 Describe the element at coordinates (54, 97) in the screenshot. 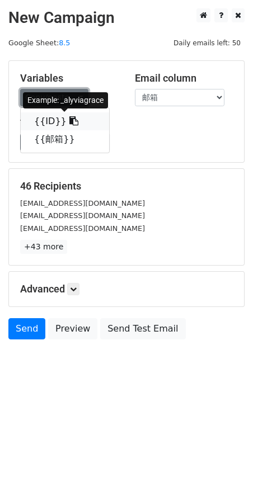

I see `a: Copy/paste...` at that location.